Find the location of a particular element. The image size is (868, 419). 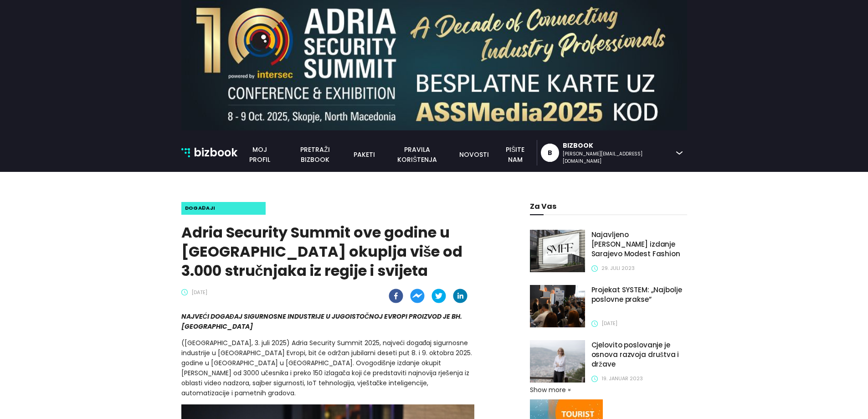

button: Show more» is located at coordinates (553, 390).